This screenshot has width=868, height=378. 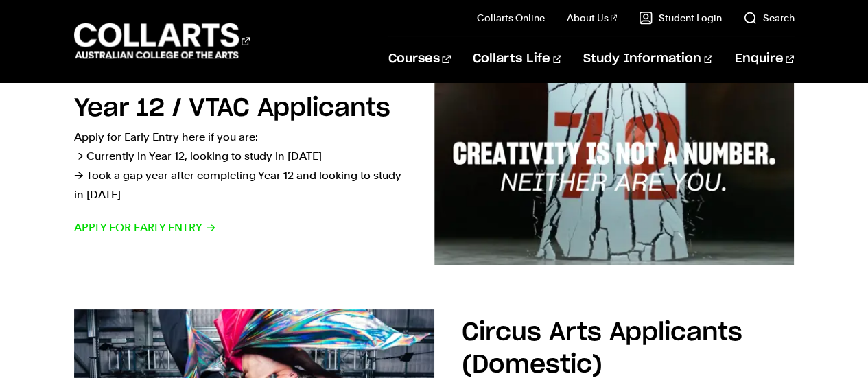 What do you see at coordinates (648, 59) in the screenshot?
I see `a: Study Information` at bounding box center [648, 59].